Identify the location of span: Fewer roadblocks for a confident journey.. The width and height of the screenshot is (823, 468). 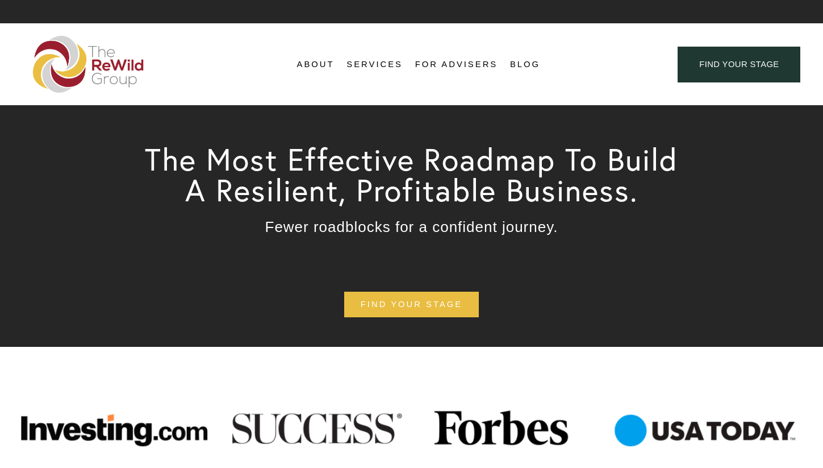
(412, 227).